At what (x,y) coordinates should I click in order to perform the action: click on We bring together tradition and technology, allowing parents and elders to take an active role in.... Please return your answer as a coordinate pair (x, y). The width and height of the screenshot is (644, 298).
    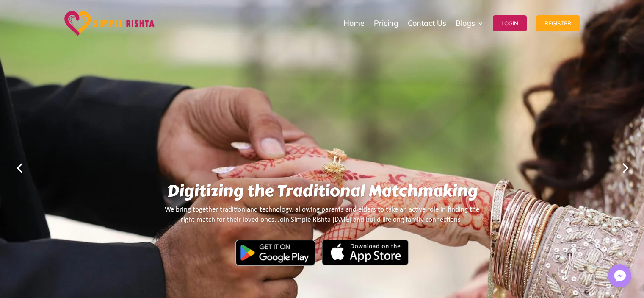
    Looking at the image, I should click on (322, 237).